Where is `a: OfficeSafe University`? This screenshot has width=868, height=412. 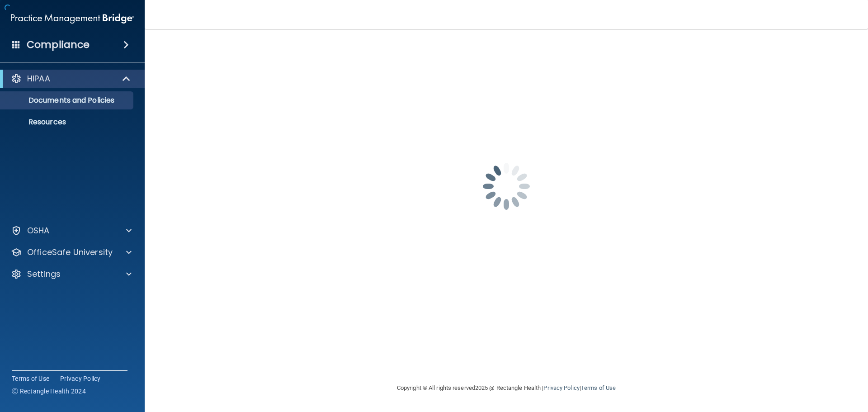
a: OfficeSafe University is located at coordinates (71, 253).